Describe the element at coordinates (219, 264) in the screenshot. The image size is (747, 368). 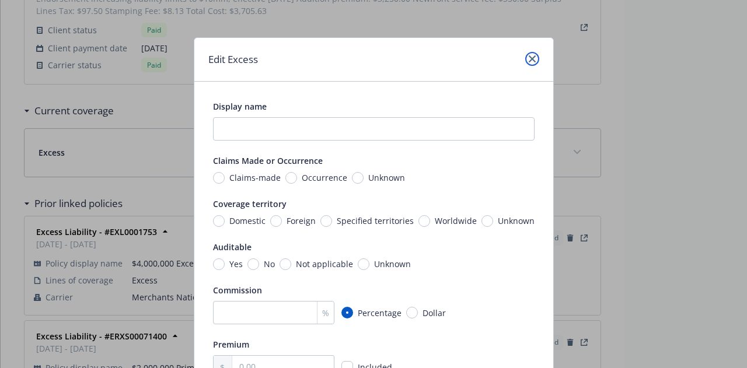
I see `input: Yes` at that location.